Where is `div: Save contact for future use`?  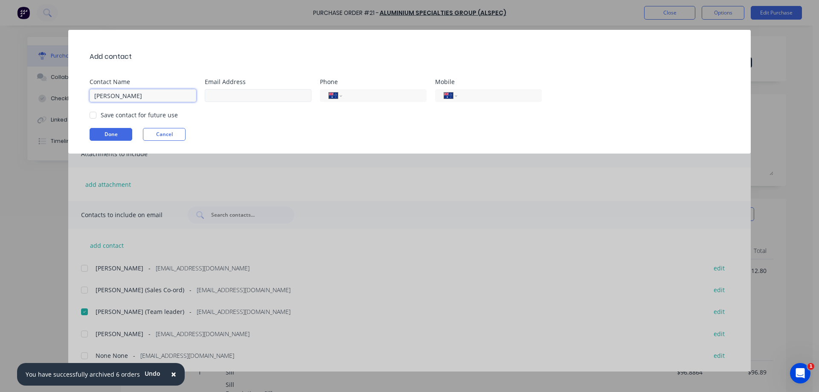 div: Save contact for future use is located at coordinates (139, 115).